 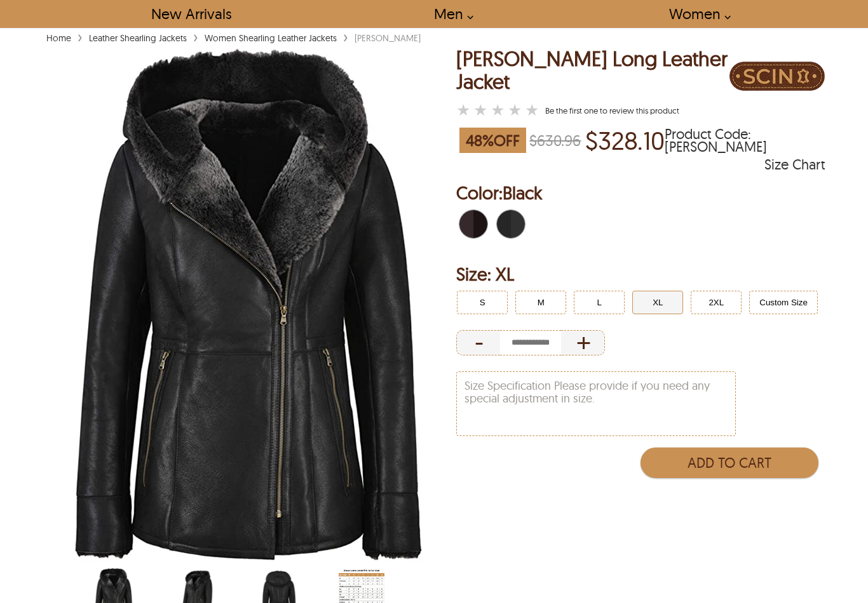 I want to click on div: Decrease Quantity of Item, so click(x=478, y=343).